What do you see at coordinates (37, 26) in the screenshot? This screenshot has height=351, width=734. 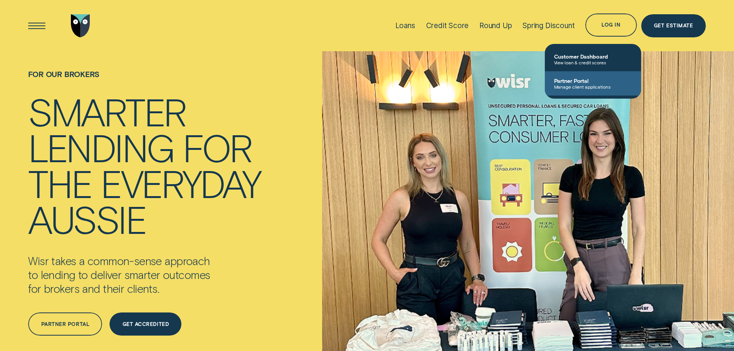 I see `button: Open Menu` at bounding box center [37, 26].